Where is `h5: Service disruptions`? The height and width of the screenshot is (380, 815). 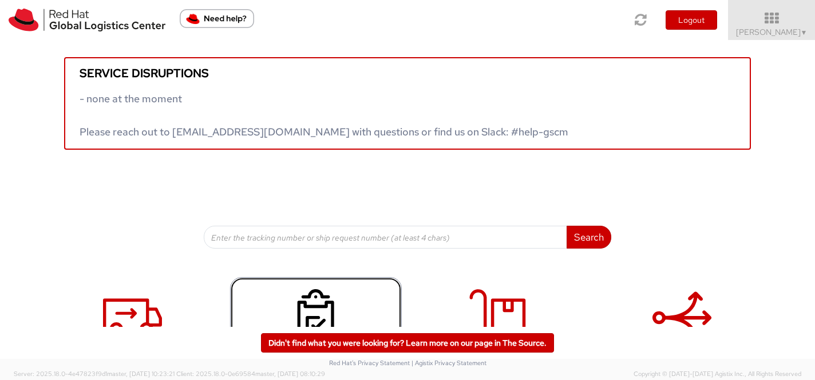 h5: Service disruptions is located at coordinates (407, 73).